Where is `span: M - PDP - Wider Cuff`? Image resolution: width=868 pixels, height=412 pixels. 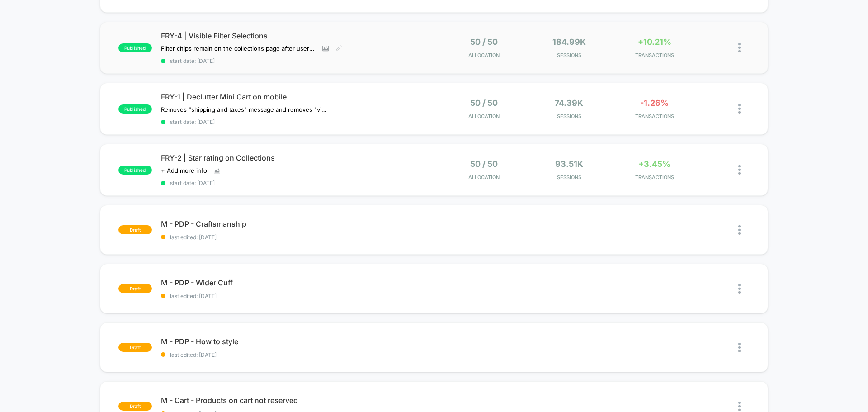 span: M - PDP - Wider Cuff is located at coordinates (297, 283).